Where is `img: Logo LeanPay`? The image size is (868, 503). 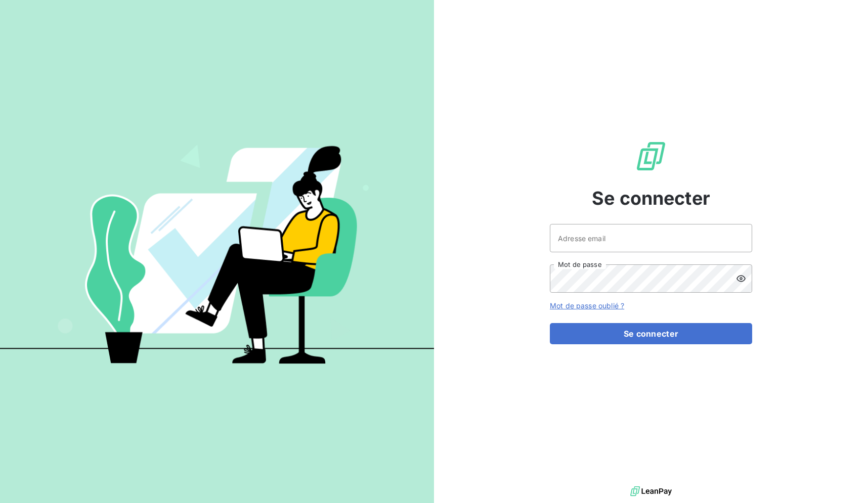
img: Logo LeanPay is located at coordinates (651, 156).